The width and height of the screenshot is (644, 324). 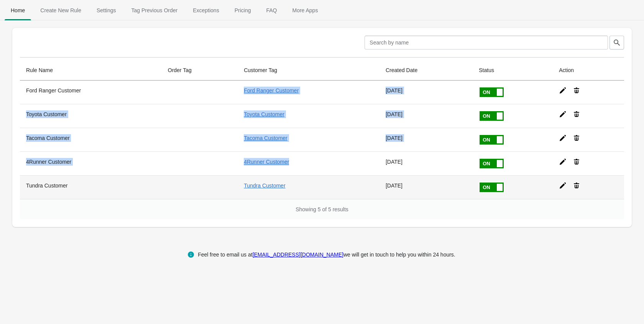 What do you see at coordinates (91, 116) in the screenshot?
I see `th: Toyota Customer` at bounding box center [91, 116].